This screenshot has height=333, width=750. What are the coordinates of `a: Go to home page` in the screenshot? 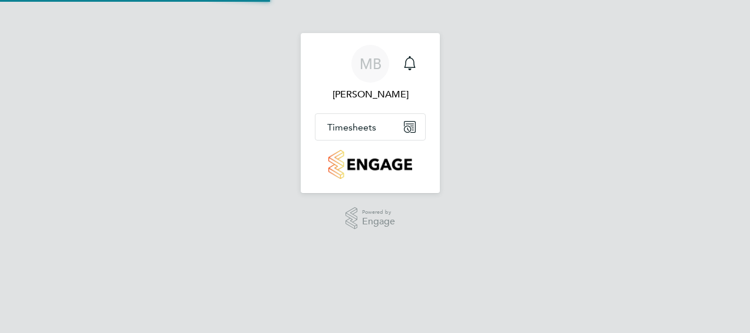 It's located at (370, 164).